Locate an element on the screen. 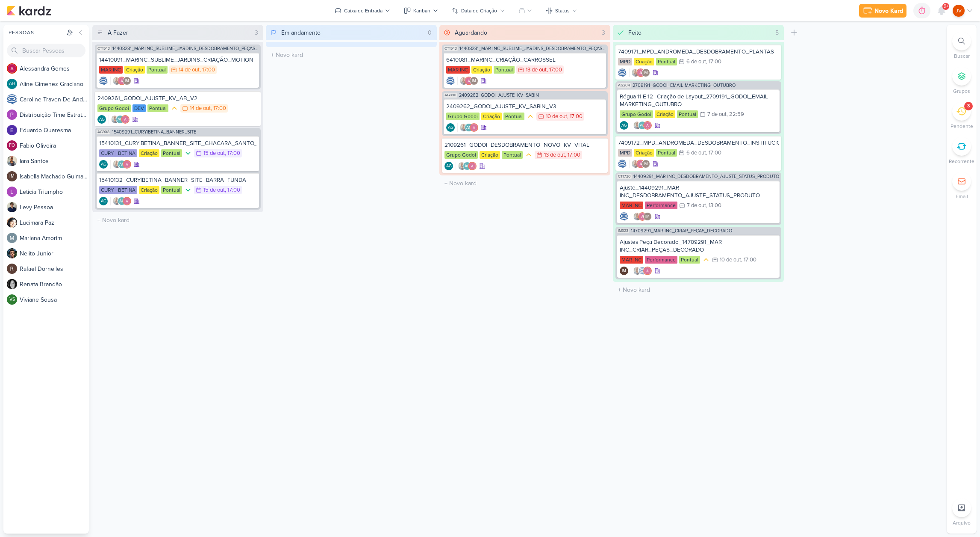  div: DEV is located at coordinates (139, 109).